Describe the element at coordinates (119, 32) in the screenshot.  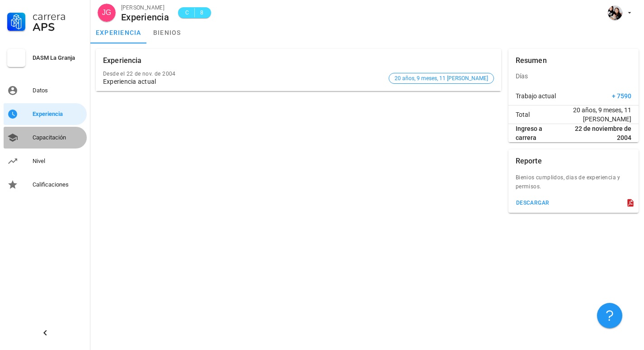
I see `a: experiencia` at that location.